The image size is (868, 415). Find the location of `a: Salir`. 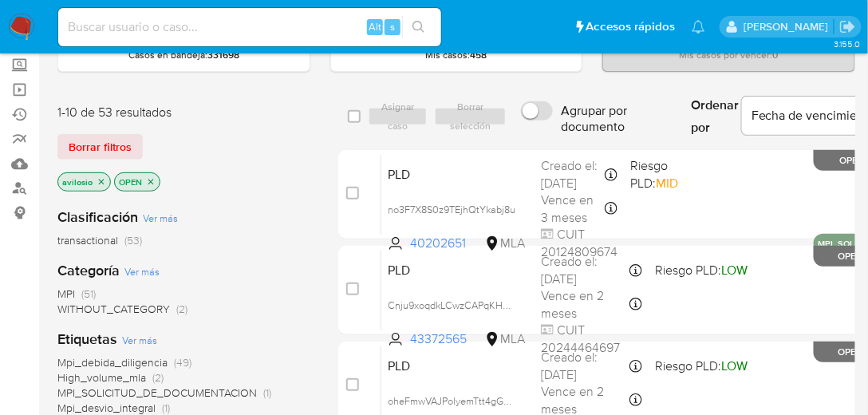

a: Salir is located at coordinates (847, 27).